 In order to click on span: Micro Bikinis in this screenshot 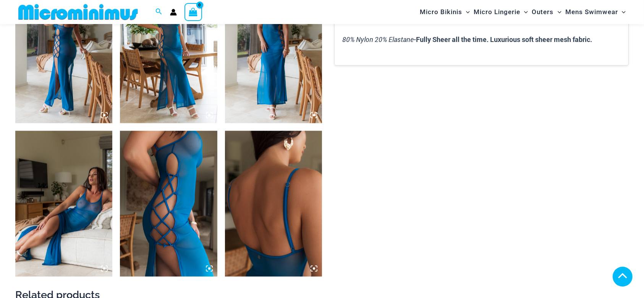, I will do `click(440, 12)`.